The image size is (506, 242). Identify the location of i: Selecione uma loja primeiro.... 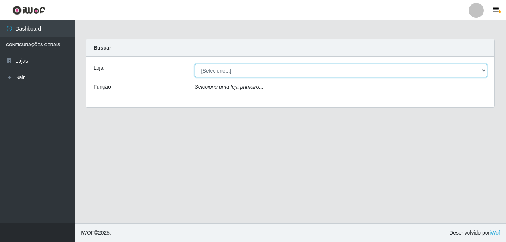
(229, 87).